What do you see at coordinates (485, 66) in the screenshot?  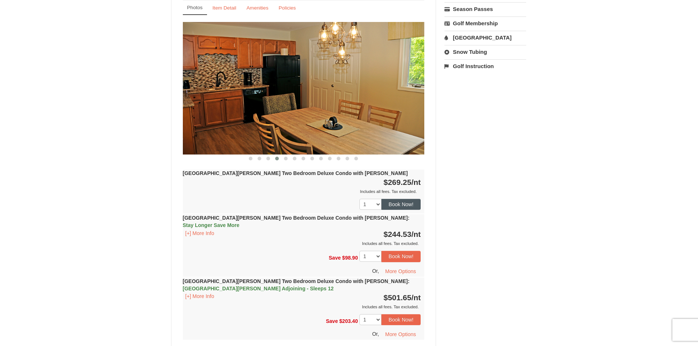 I see `a: Golf Instruction` at bounding box center [485, 66].